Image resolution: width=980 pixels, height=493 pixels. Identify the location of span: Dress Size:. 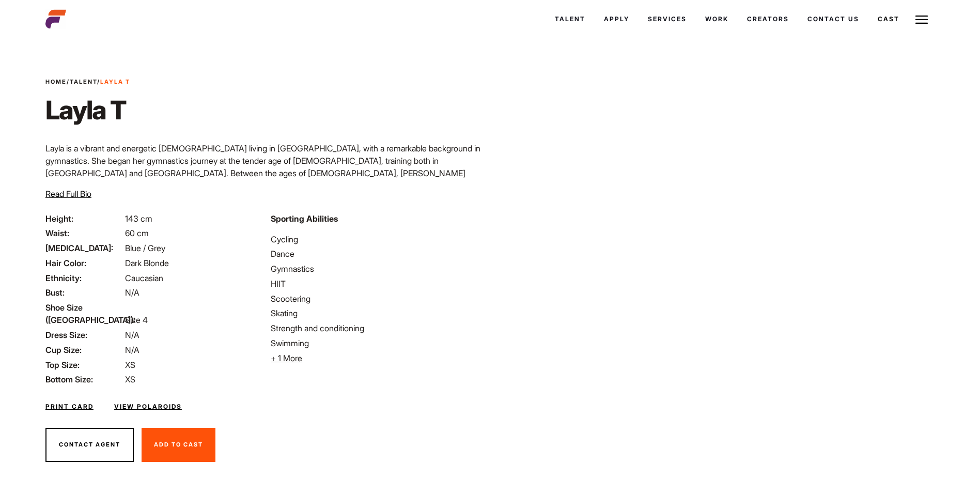
(84, 335).